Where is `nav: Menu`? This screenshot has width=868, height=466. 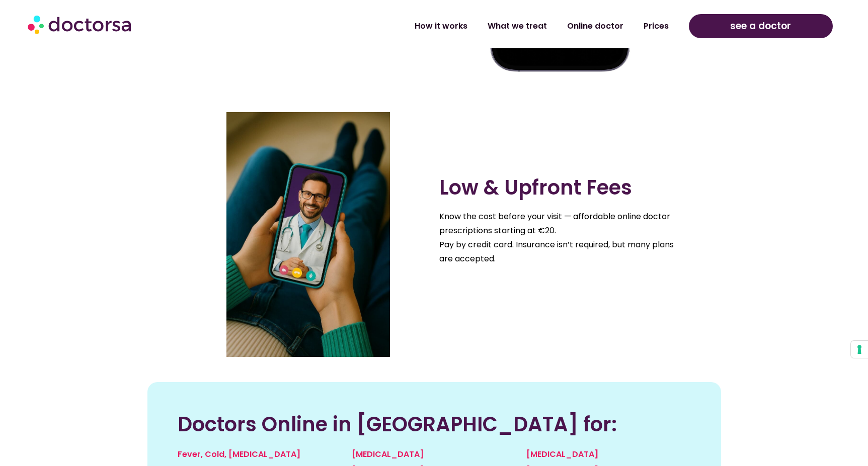 nav: Menu is located at coordinates (452, 26).